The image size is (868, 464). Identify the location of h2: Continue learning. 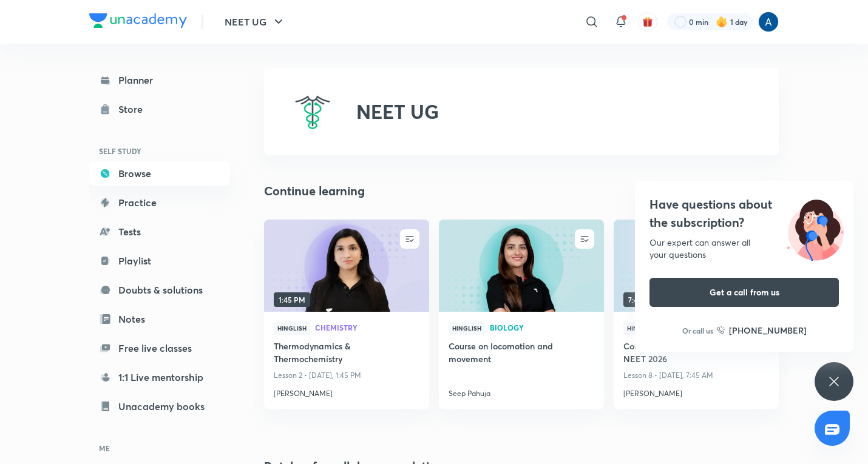
(315, 191).